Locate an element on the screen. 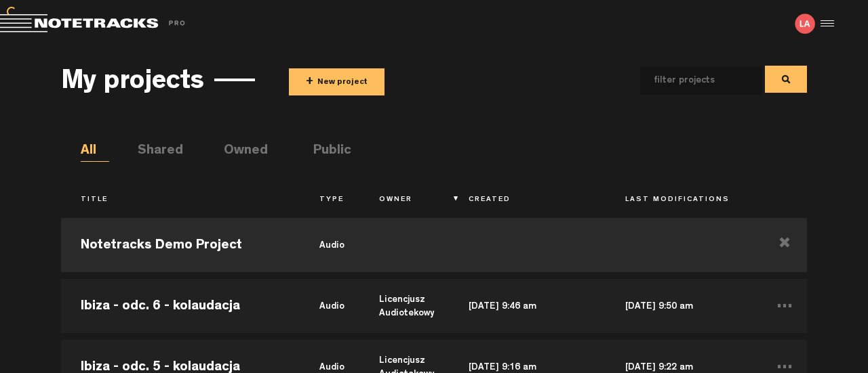  th: Created is located at coordinates (527, 201).